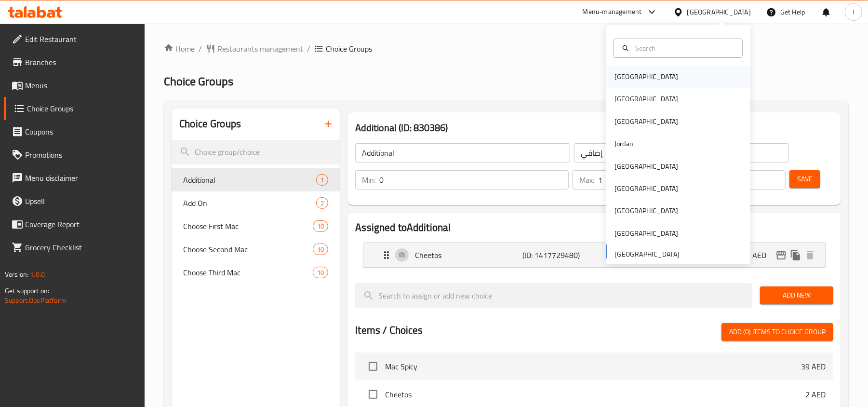 This screenshot has width=868, height=407. I want to click on button: Add New, so click(797, 295).